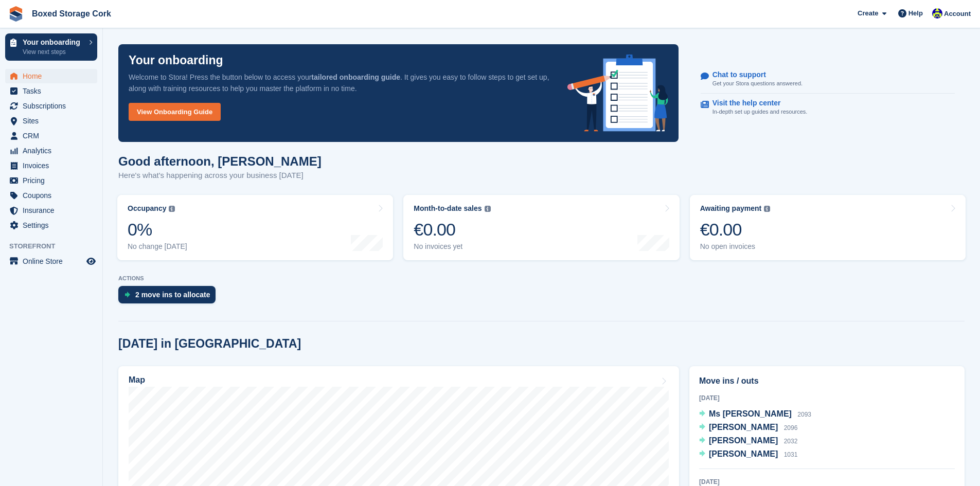 Image resolution: width=980 pixels, height=486 pixels. Describe the element at coordinates (53, 225) in the screenshot. I see `span: Settings` at that location.